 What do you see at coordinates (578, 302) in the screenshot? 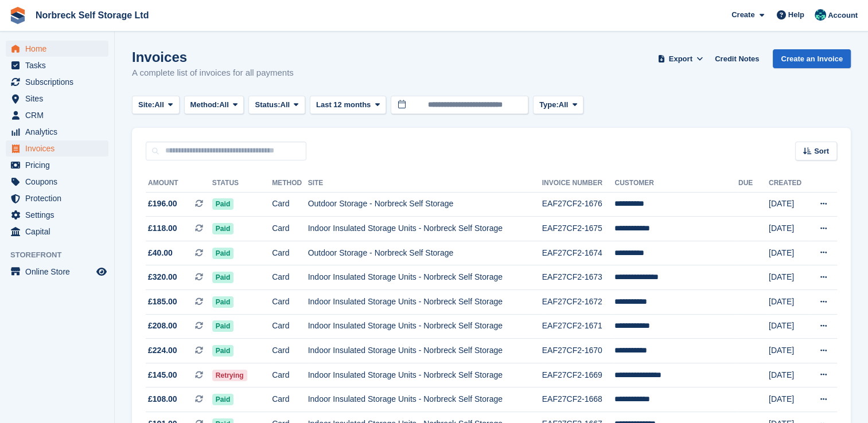
I see `td: EAF27CF2-1672` at bounding box center [578, 302].